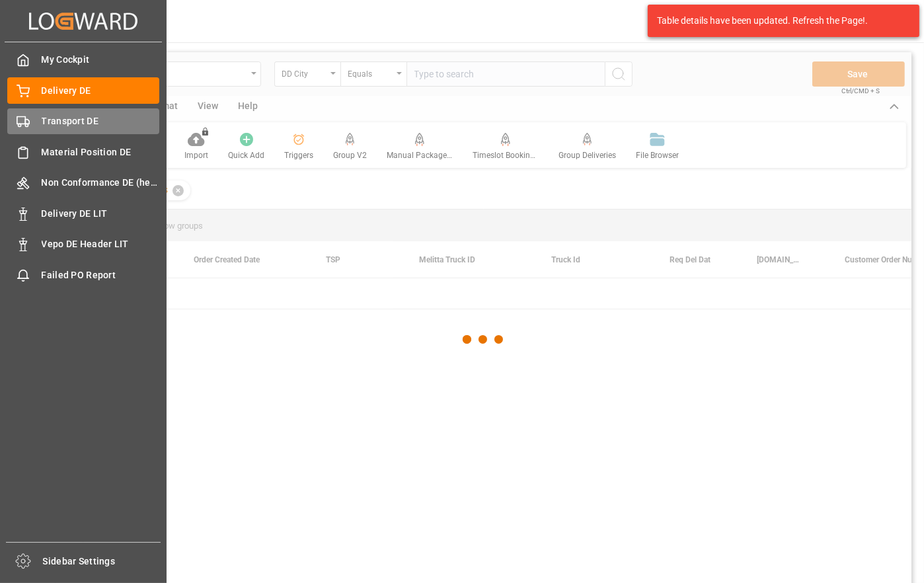  I want to click on span: Vepo DE Header LIT, so click(100, 244).